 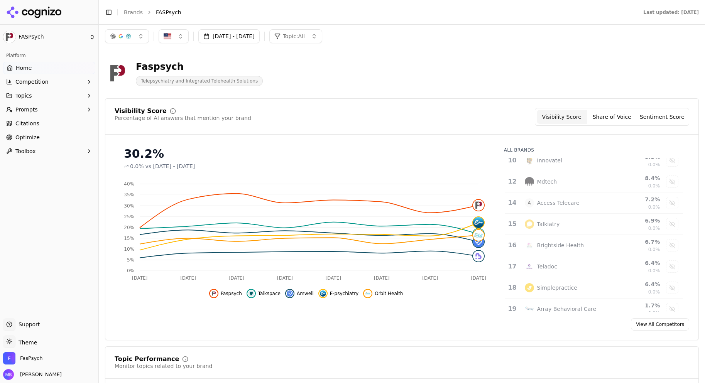 What do you see at coordinates (32, 375) in the screenshot?
I see `button: Open user button` at bounding box center [32, 375].